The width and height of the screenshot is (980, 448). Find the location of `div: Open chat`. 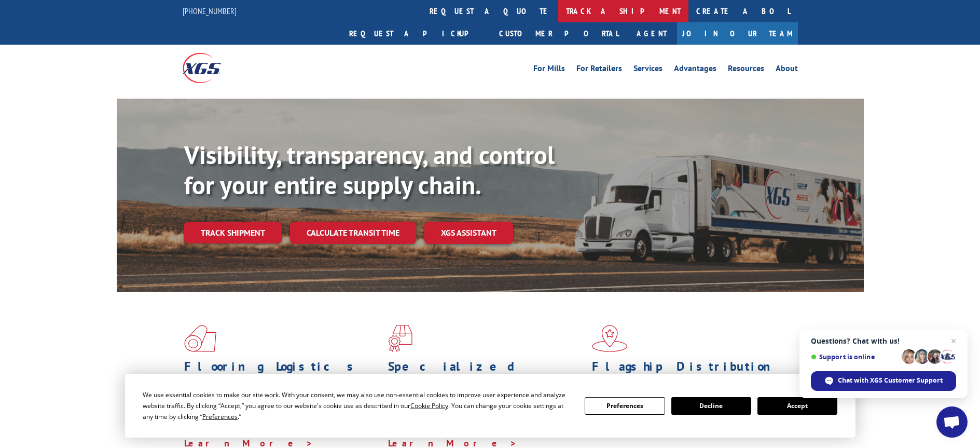

div: Open chat is located at coordinates (952, 422).